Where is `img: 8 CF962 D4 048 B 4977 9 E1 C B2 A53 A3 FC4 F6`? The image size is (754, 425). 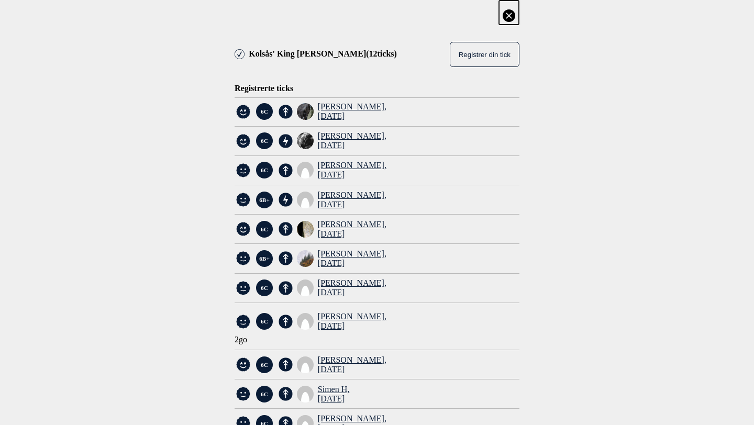 img: 8 CF962 D4 048 B 4977 9 E1 C B2 A53 A3 FC4 F6 is located at coordinates (305, 238).